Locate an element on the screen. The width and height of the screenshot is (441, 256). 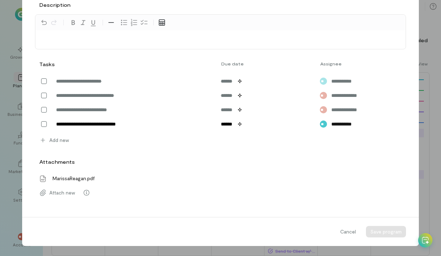
label: Attachments is located at coordinates (57, 162).